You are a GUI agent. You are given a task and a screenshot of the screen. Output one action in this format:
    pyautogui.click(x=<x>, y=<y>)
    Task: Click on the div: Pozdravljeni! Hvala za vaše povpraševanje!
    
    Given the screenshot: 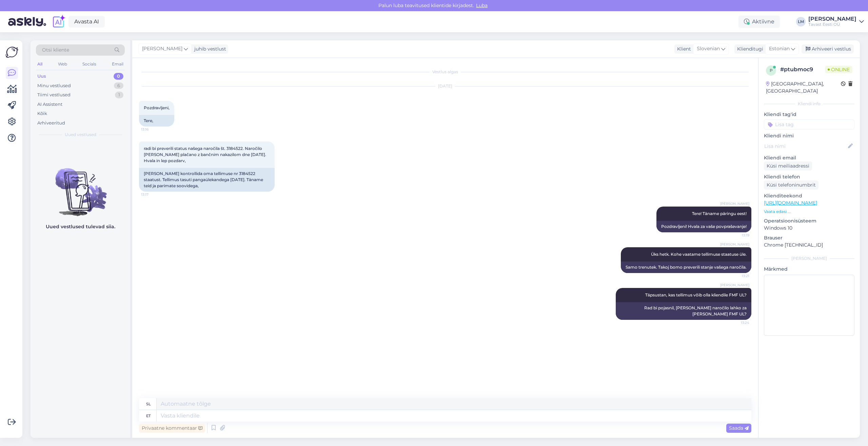 What is the action you would take?
    pyautogui.click(x=704, y=227)
    